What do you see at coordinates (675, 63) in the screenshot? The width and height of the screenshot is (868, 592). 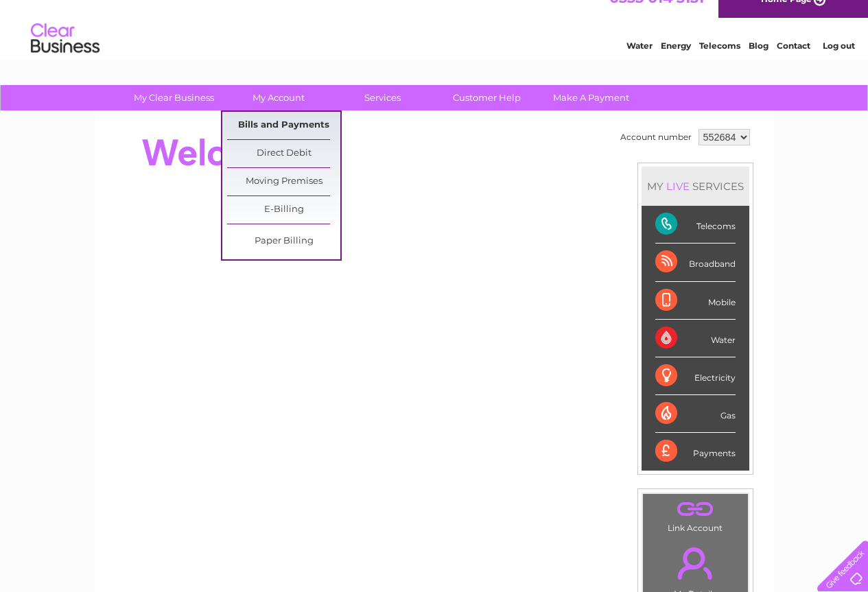 I see `a: Energy` at bounding box center [675, 63].